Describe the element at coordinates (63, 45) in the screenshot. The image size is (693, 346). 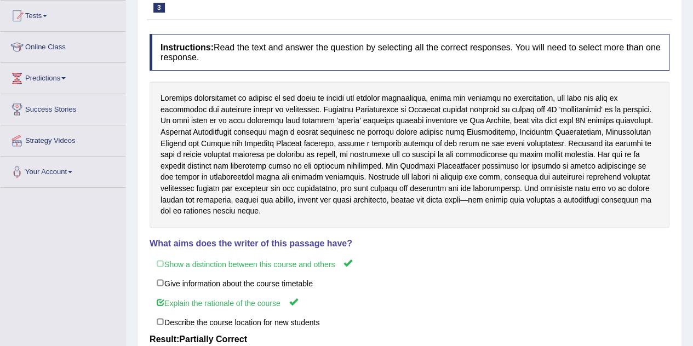
I see `a: Online Class` at that location.